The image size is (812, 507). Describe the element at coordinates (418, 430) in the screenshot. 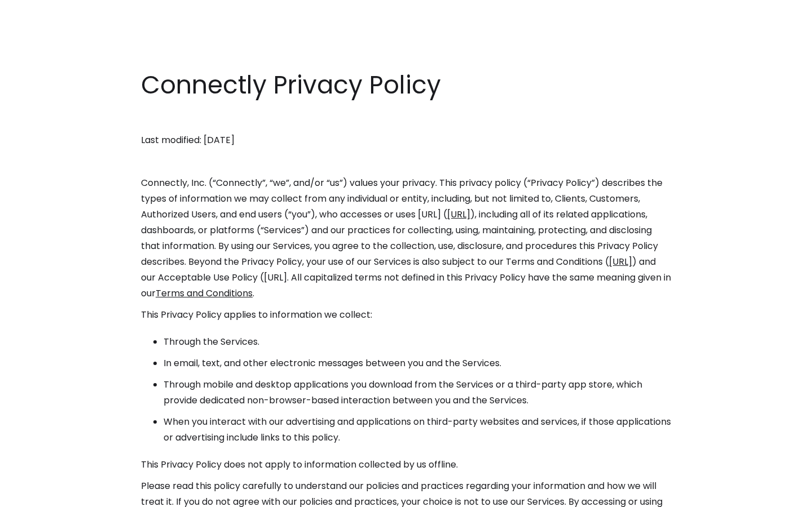

I see `li: When you interact with our advertising and applications on third-party websites and services, if ...` at that location.